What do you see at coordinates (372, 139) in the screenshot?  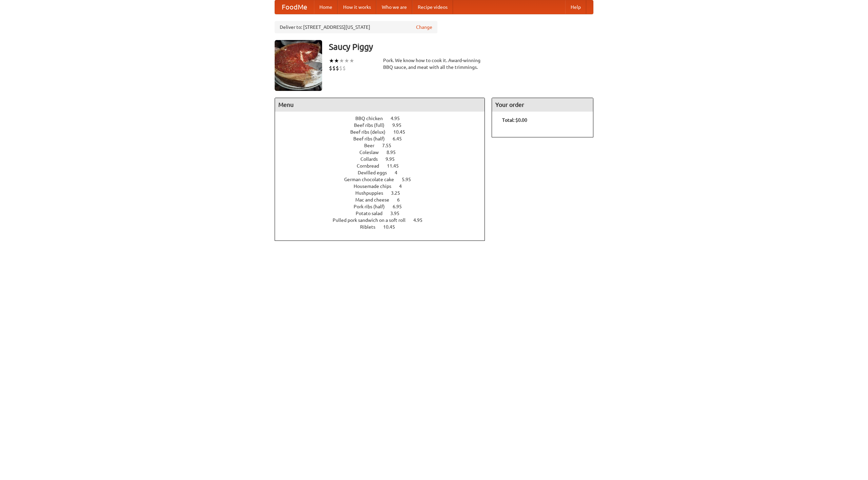 I see `span: Beef ribs (half)` at bounding box center [372, 139].